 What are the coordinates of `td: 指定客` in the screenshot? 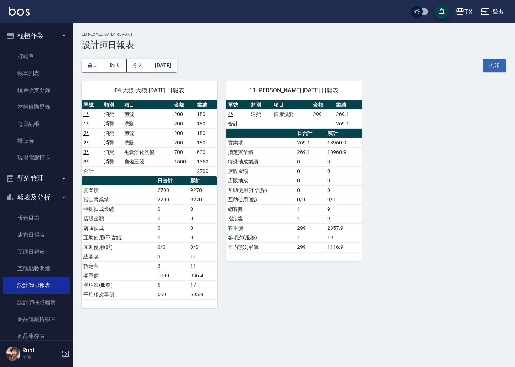 It's located at (260, 218).